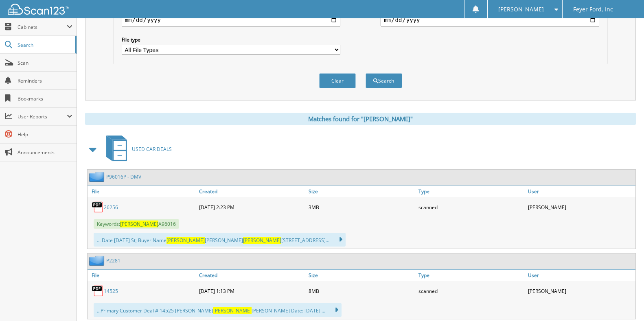 This screenshot has width=644, height=321. What do you see at coordinates (42, 116) in the screenshot?
I see `span: User Reports` at bounding box center [42, 116].